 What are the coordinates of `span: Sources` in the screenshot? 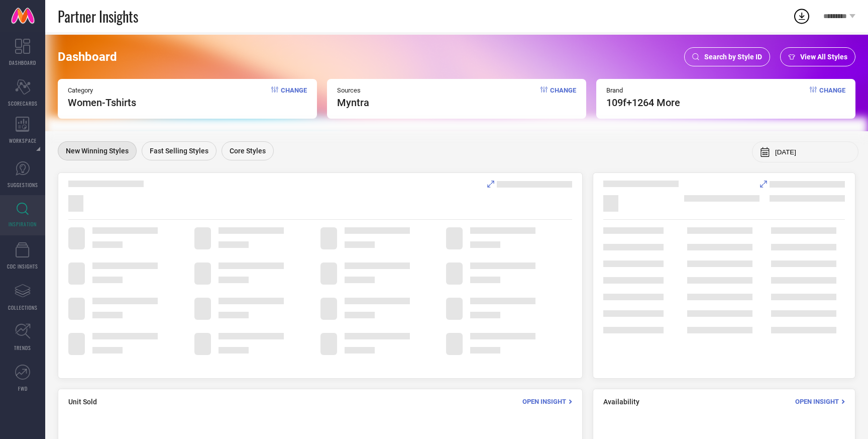 It's located at (353, 90).